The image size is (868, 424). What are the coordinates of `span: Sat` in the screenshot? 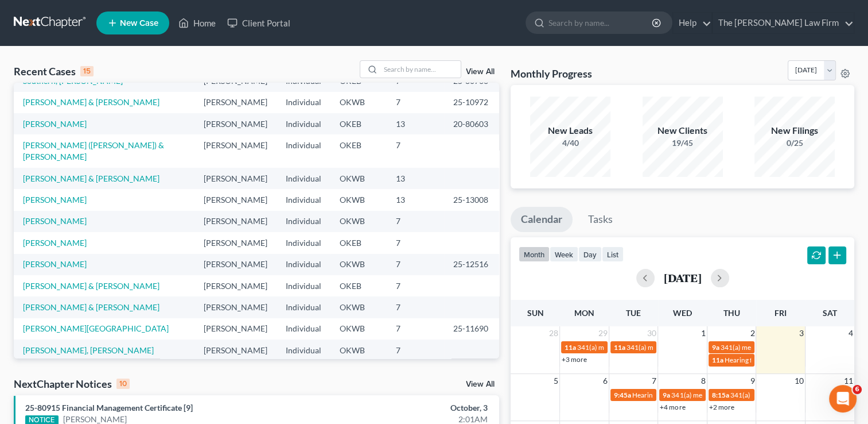 It's located at (830, 312).